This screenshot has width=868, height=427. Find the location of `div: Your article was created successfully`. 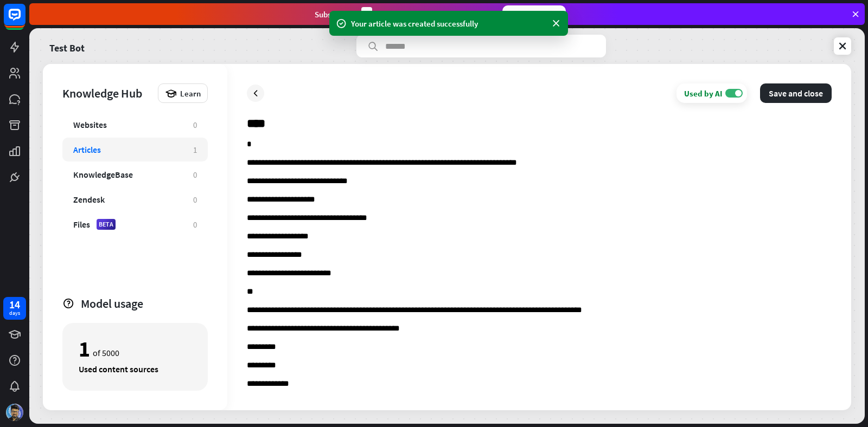

div: Your article was created successfully is located at coordinates (449, 23).